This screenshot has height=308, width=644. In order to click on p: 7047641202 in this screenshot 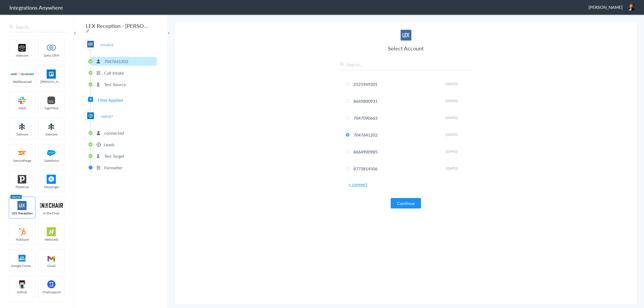, I will do `click(116, 61)`.